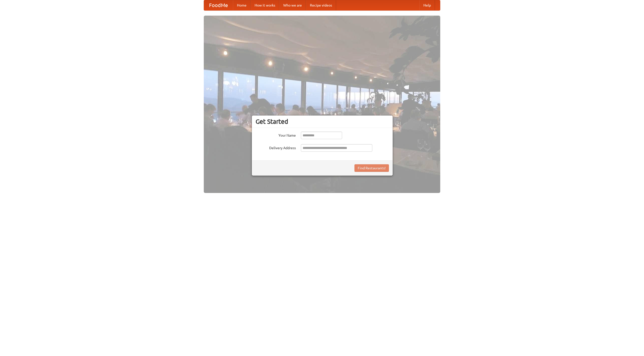  What do you see at coordinates (219, 5) in the screenshot?
I see `a: FoodMe` at bounding box center [219, 5].